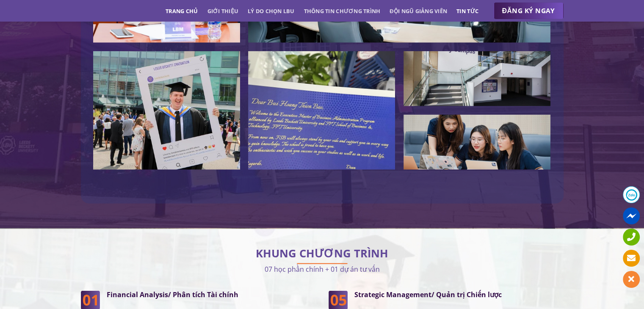 The width and height of the screenshot is (644, 309). Describe the element at coordinates (322, 264) in the screenshot. I see `img: line-lbu.jpg` at that location.